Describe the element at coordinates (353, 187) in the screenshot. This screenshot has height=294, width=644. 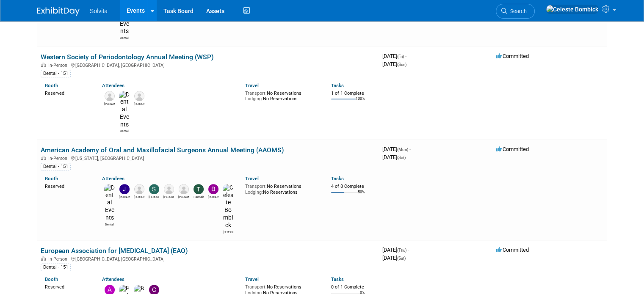
I see `div: 4 of 8 Complete` at that location.